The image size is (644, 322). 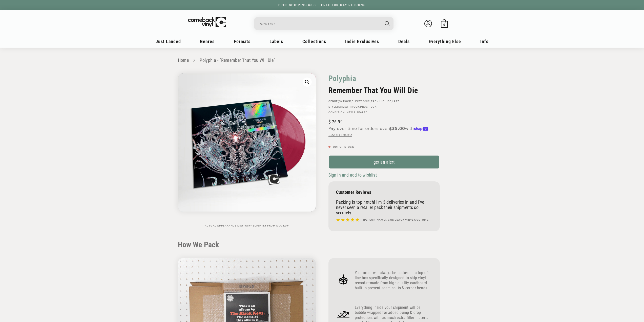 What do you see at coordinates (322, 5) in the screenshot?
I see `a: FREE SHIPPING $89+ | FREE 100-DAY RETURNS` at bounding box center [322, 5].